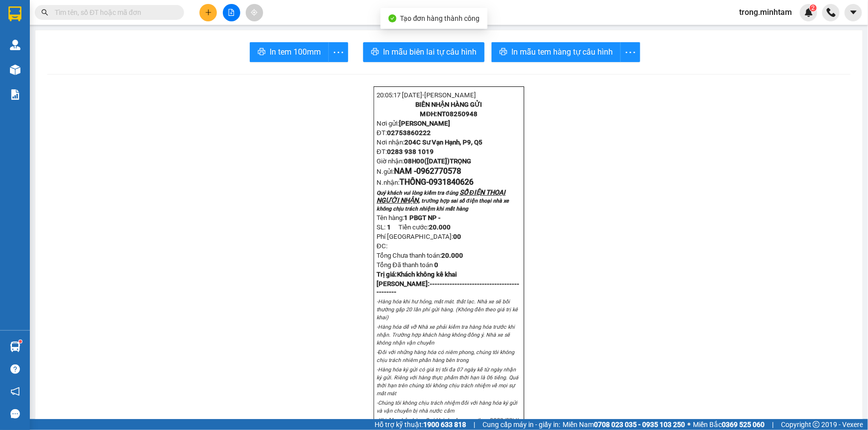 The width and height of the screenshot is (868, 430). What do you see at coordinates (417, 193) in the screenshot?
I see `span: Quý khách vui lòng kiểm tra đúng` at bounding box center [417, 193].